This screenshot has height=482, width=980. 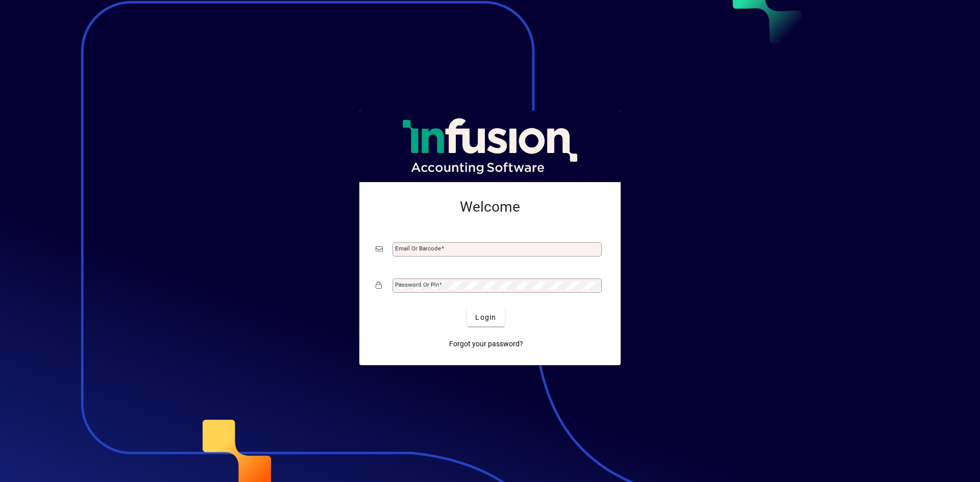 What do you see at coordinates (486, 344) in the screenshot?
I see `a: Forgot your password?` at bounding box center [486, 344].